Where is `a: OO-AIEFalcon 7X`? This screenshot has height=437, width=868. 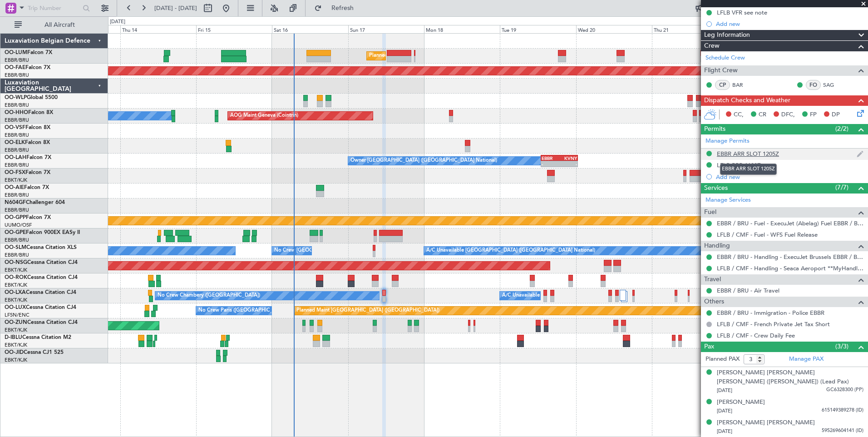
a: OO-AIEFalcon 7X is located at coordinates (27, 188).